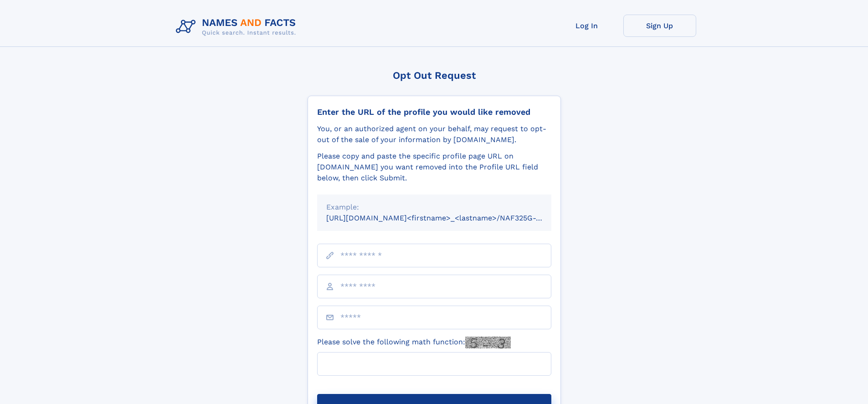  I want to click on div: Opt Out Request, so click(434, 76).